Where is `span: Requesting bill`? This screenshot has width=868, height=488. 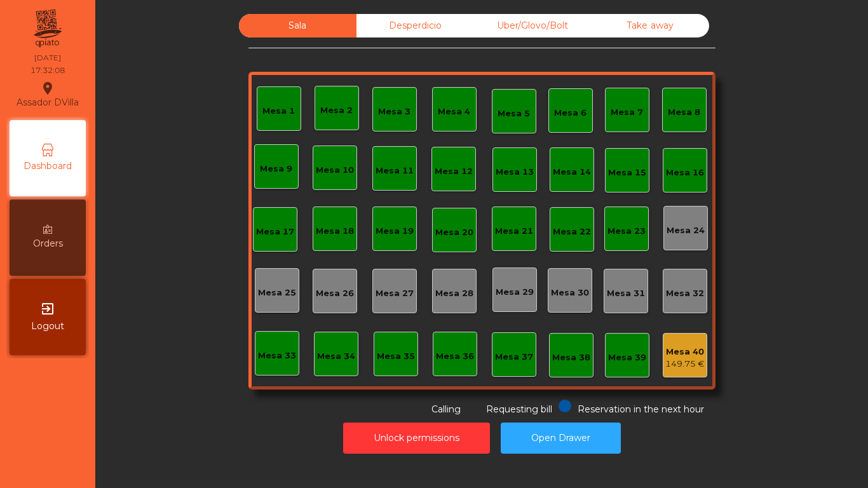
span: Requesting bill is located at coordinates (519, 409).